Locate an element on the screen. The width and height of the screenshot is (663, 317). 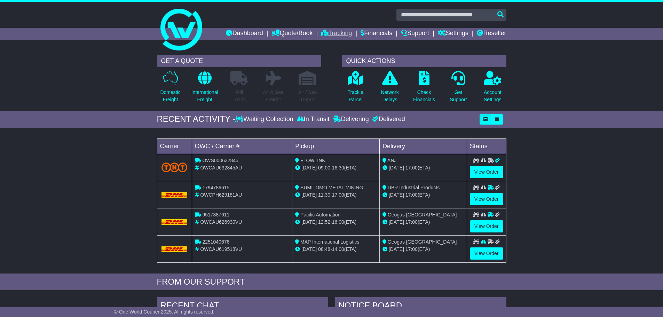
div: RECENT CHAT is located at coordinates (243, 307).